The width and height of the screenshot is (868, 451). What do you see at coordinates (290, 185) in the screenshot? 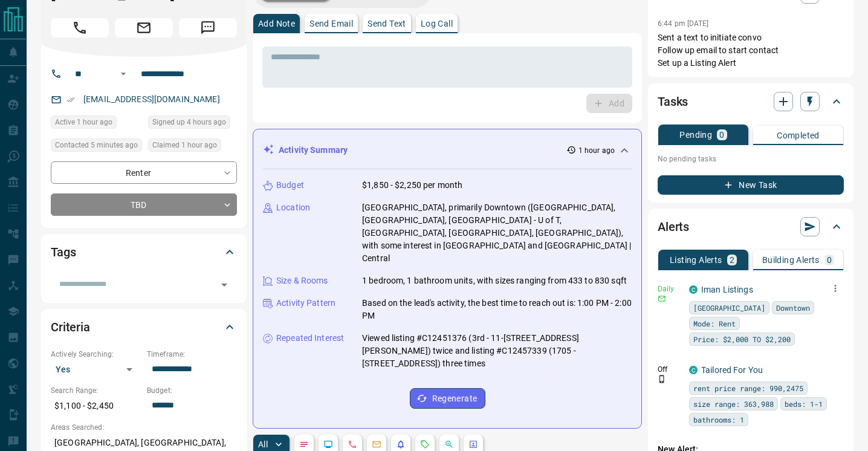
I see `p: Budget` at bounding box center [290, 185].